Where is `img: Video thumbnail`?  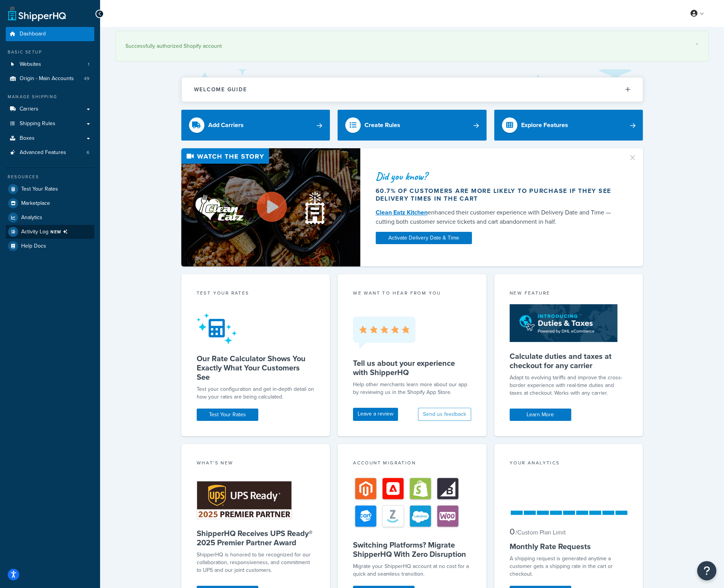 img: Video thumbnail is located at coordinates (270, 207).